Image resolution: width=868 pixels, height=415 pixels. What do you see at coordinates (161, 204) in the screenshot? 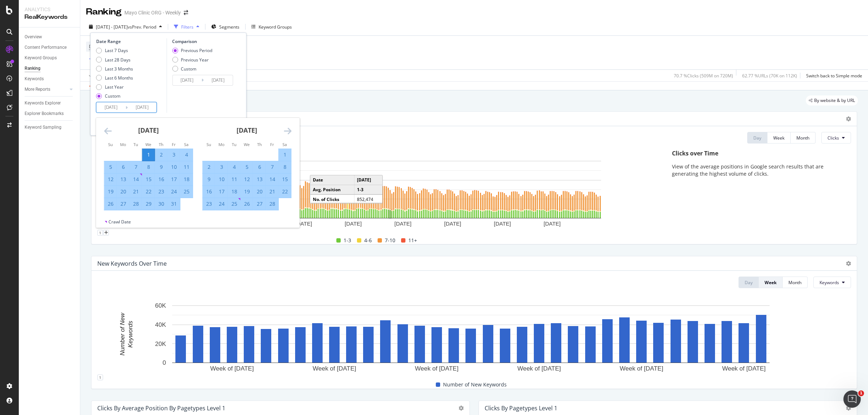
I see `div: 30` at bounding box center [161, 204].